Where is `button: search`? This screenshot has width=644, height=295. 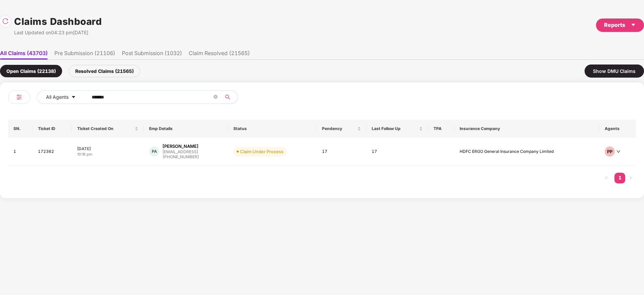
button: search is located at coordinates (230, 97).